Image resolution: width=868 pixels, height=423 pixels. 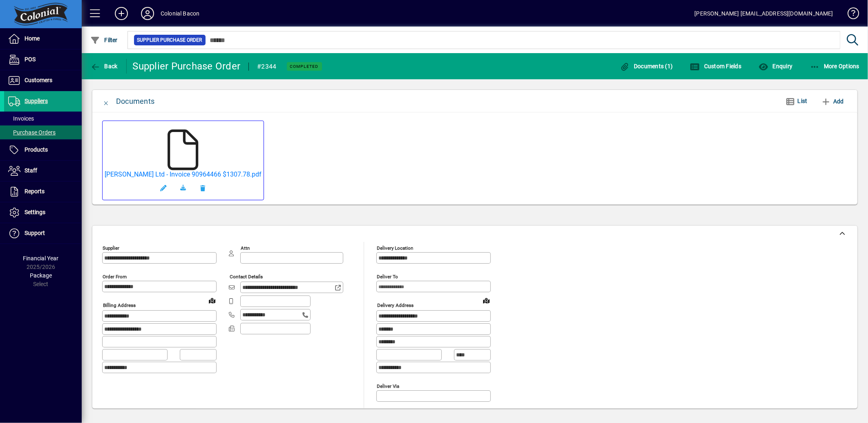 I want to click on span: Purchase Orders, so click(x=32, y=132).